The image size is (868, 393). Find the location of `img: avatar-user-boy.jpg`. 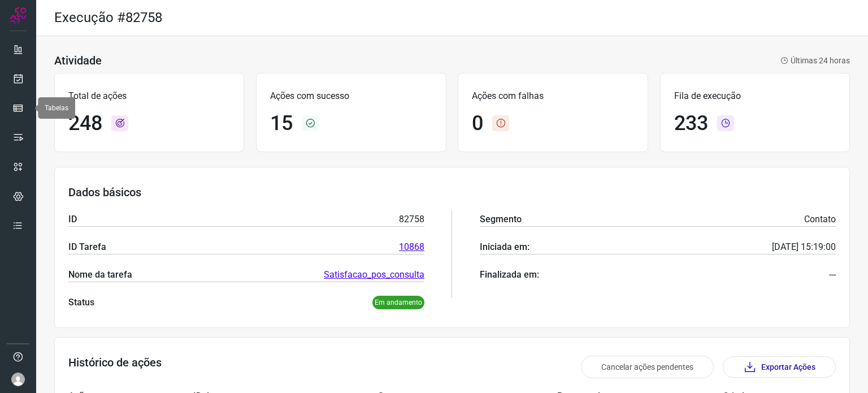

img: avatar-user-boy.jpg is located at coordinates (18, 380).